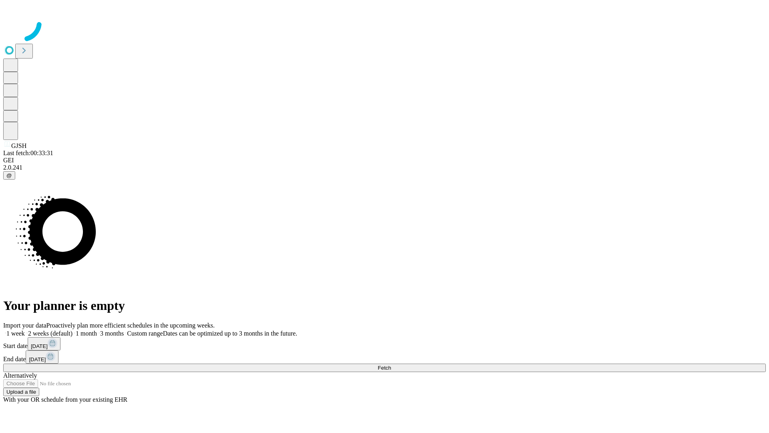  What do you see at coordinates (131, 325) in the screenshot?
I see `span: Proactively plan more efficient schedules in the upcoming weeks.` at bounding box center [131, 325].